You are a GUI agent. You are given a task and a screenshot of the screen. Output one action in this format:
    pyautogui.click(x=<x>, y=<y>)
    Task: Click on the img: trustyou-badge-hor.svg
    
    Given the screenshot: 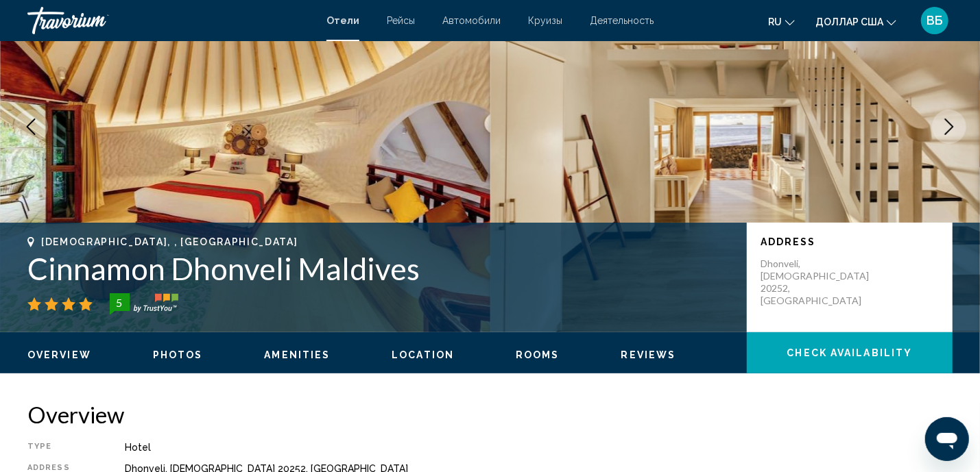 What is the action you would take?
    pyautogui.click(x=144, y=305)
    